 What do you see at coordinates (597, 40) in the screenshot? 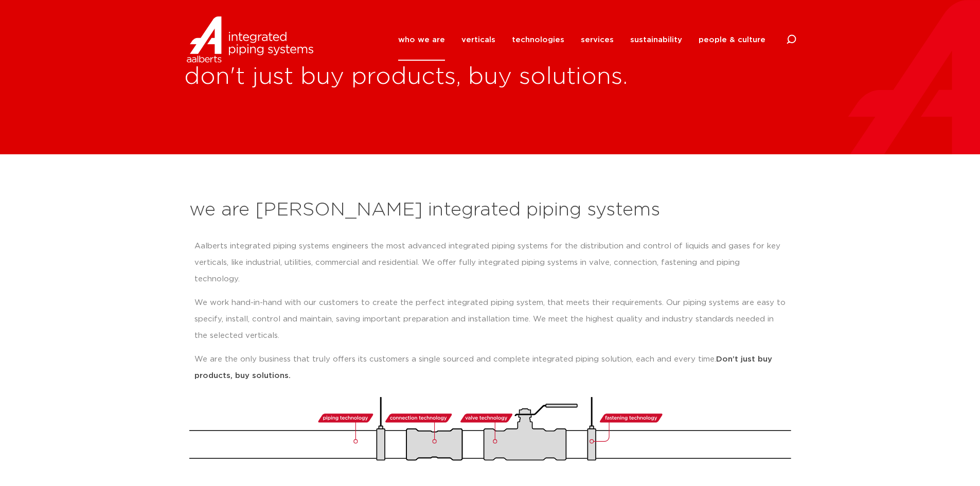
I see `a: services` at bounding box center [597, 40].